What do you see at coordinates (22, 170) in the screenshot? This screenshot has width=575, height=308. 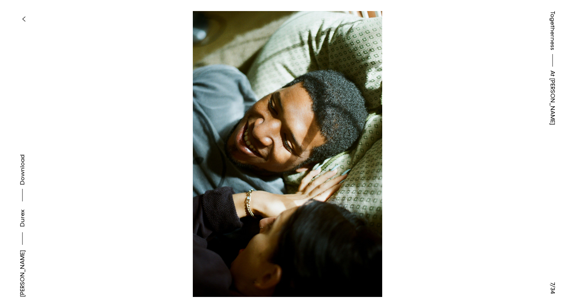 I see `span: Download` at bounding box center [22, 170].